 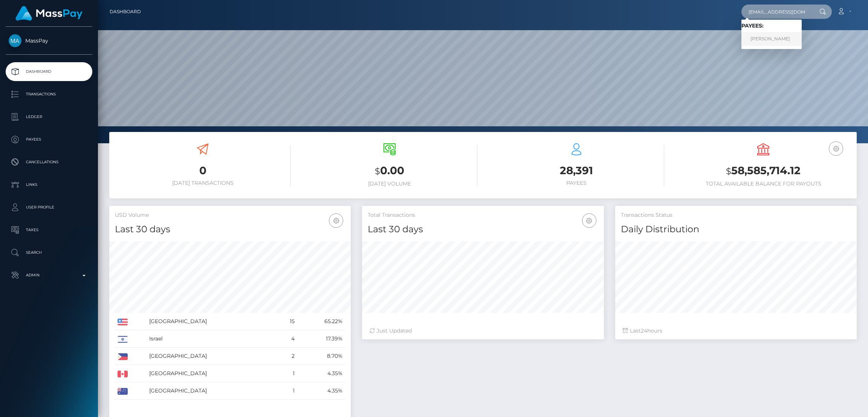 I want to click on a: Links, so click(x=49, y=185).